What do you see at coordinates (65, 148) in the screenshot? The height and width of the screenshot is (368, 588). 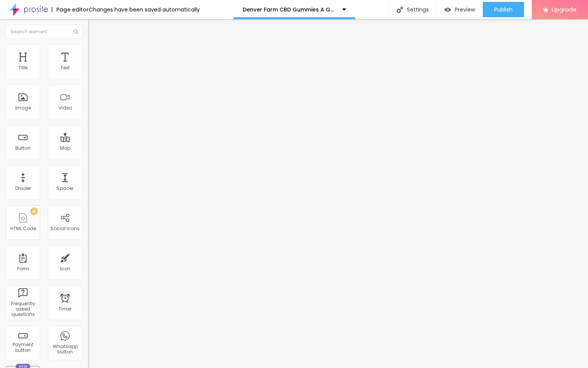 I see `div: Map` at bounding box center [65, 148].